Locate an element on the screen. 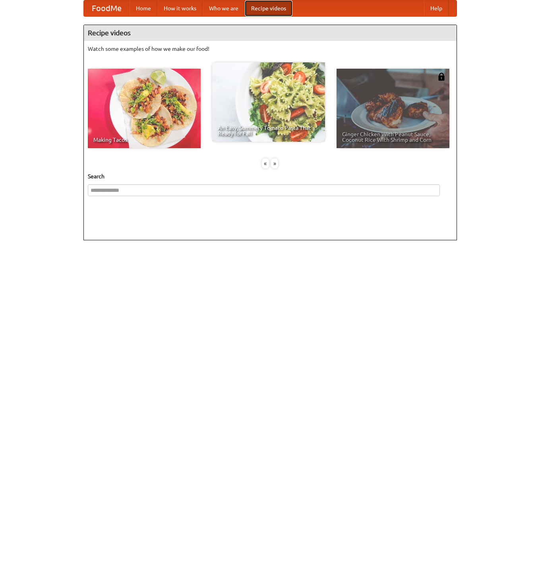  a: Making Tacos is located at coordinates (144, 108).